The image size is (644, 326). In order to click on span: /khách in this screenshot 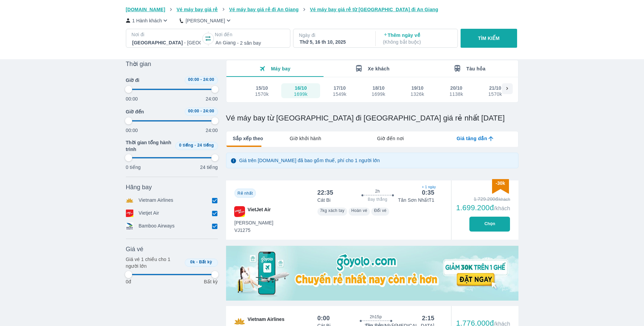, I will do `click(502, 208)`.